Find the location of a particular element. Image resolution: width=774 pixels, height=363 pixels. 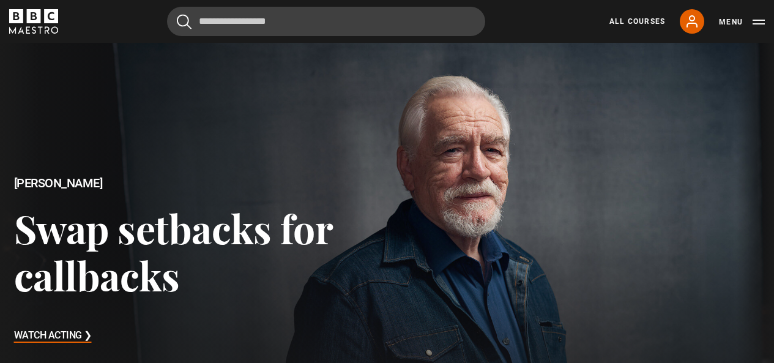

h3: Watch Acting ❯ is located at coordinates (53, 336).